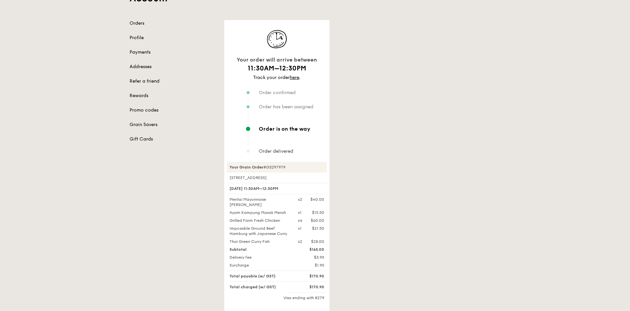 This screenshot has width=630, height=311. What do you see at coordinates (277, 167) in the screenshot?
I see `div: #G3297979` at bounding box center [277, 167].